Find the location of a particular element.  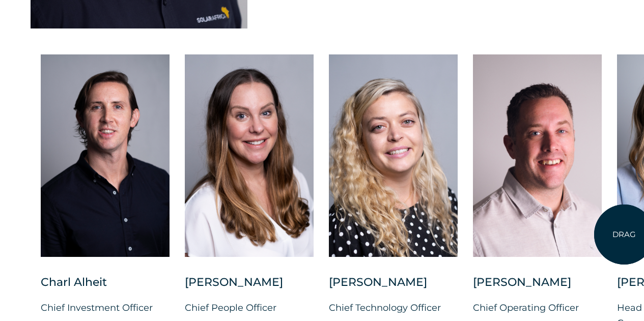

p: Chief Technology Officer is located at coordinates (393, 307).